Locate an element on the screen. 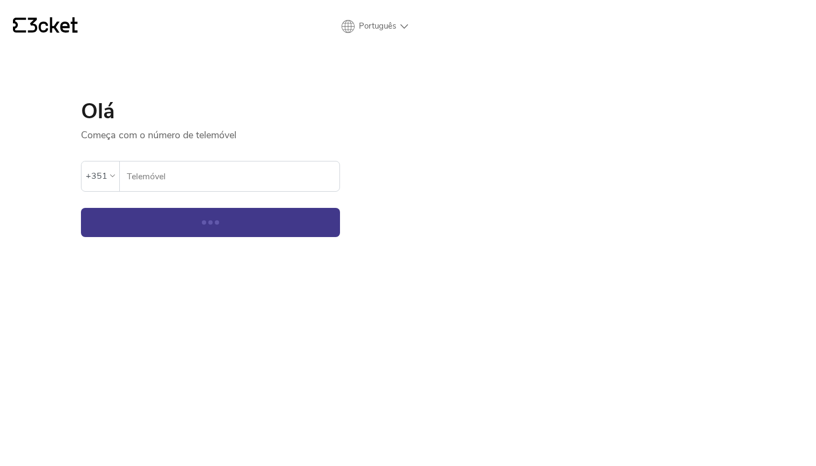 The image size is (816, 466). input: Telemóvel is located at coordinates (233, 176).